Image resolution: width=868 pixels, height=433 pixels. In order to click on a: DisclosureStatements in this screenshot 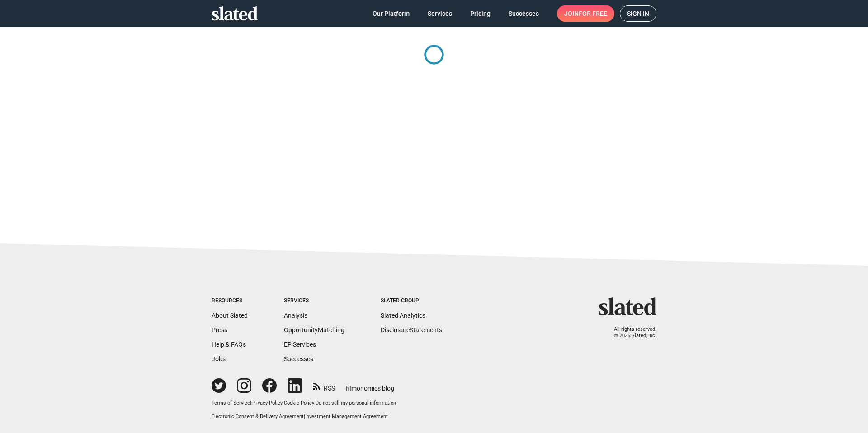, I will do `click(411, 330)`.